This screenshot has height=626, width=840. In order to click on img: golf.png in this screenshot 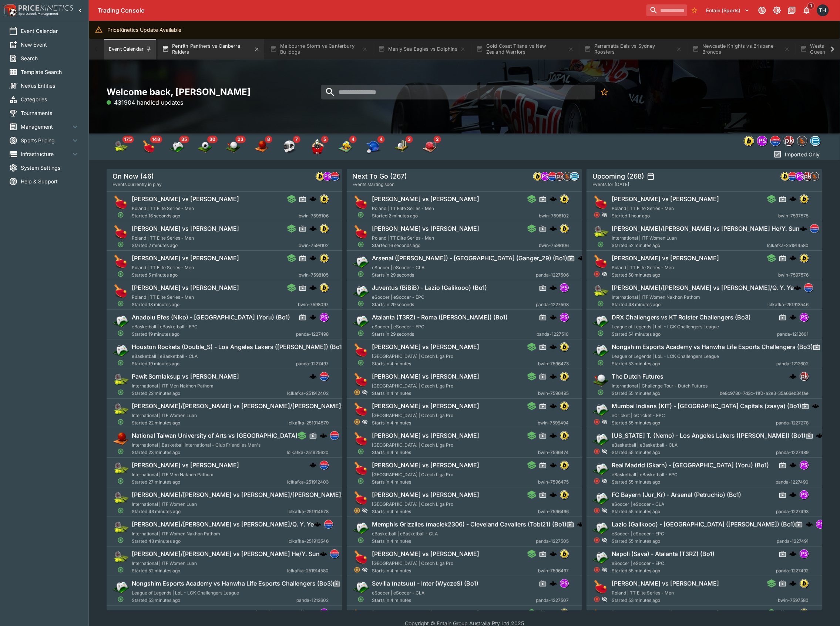, I will do `click(601, 380)`.